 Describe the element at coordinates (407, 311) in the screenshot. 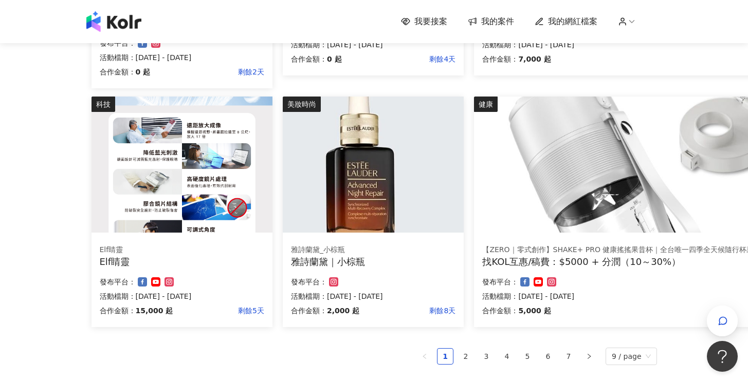

I see `p: 剩餘8天` at that location.